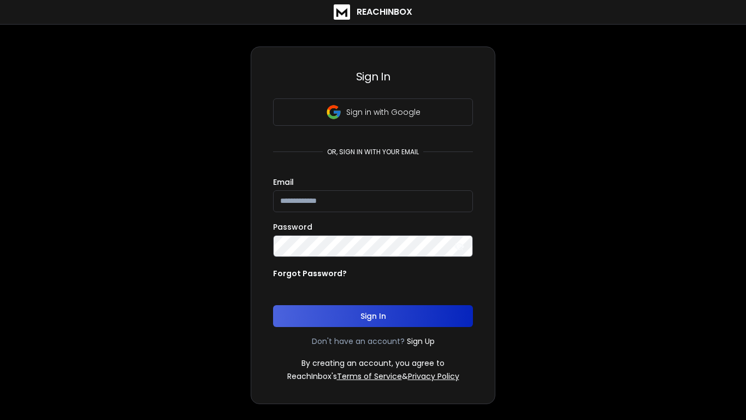 This screenshot has width=746, height=420. Describe the element at coordinates (373, 152) in the screenshot. I see `p: or, sign in with your email` at that location.